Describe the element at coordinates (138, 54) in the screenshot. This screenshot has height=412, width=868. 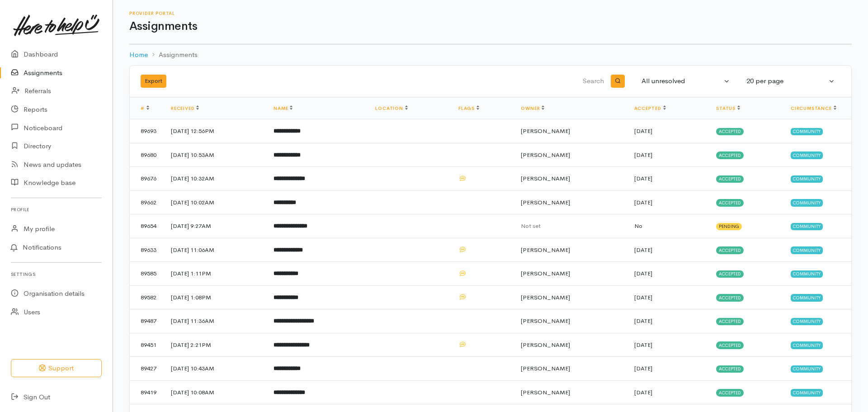
I see `a: Home` at that location.